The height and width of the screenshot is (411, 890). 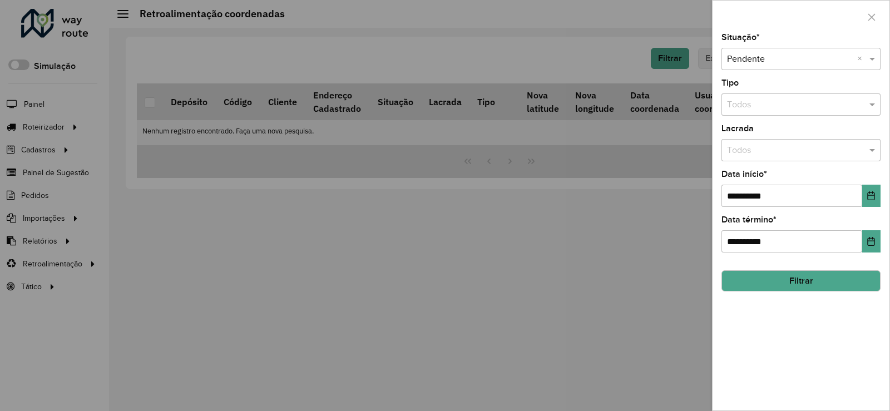 What do you see at coordinates (801, 281) in the screenshot?
I see `button: Filtrar` at bounding box center [801, 281].